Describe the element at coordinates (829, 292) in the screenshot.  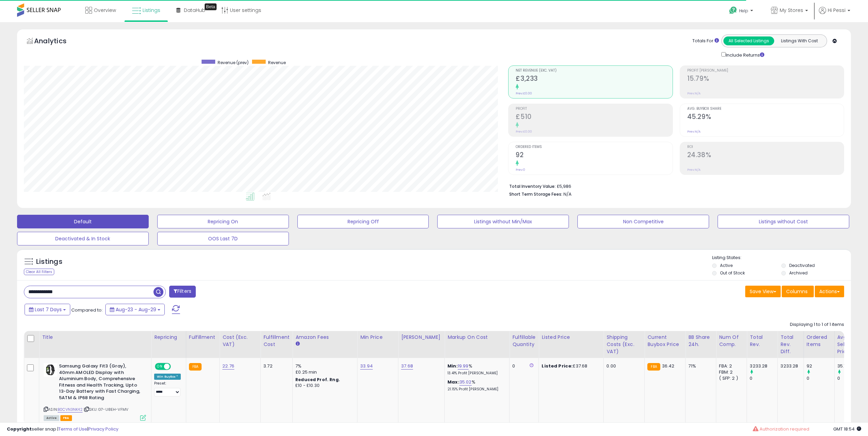
I see `button: Actions` at that location.